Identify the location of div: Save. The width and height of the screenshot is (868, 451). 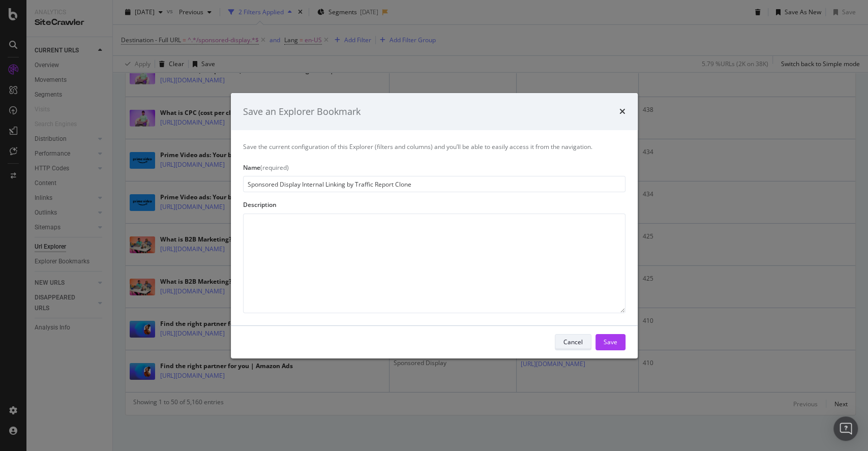
(610, 342).